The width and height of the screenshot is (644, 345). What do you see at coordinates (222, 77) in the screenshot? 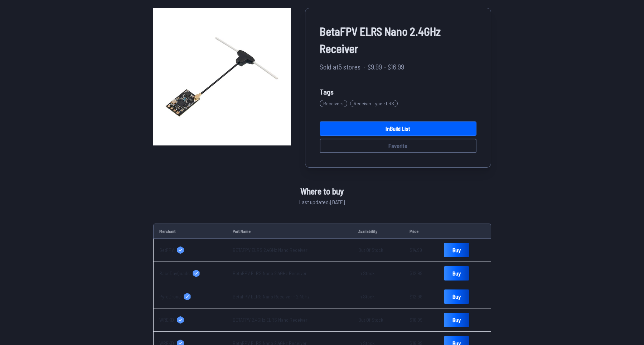
I see `img: image` at bounding box center [222, 77].